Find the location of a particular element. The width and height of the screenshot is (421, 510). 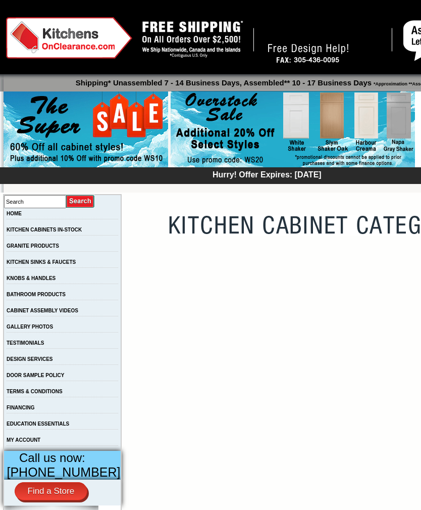

a: KITCHEN CABINETS IN-STOCK is located at coordinates (44, 229).